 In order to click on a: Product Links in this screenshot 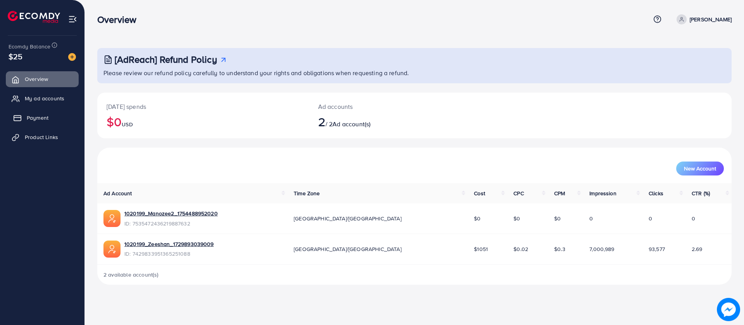, I will do `click(42, 137)`.